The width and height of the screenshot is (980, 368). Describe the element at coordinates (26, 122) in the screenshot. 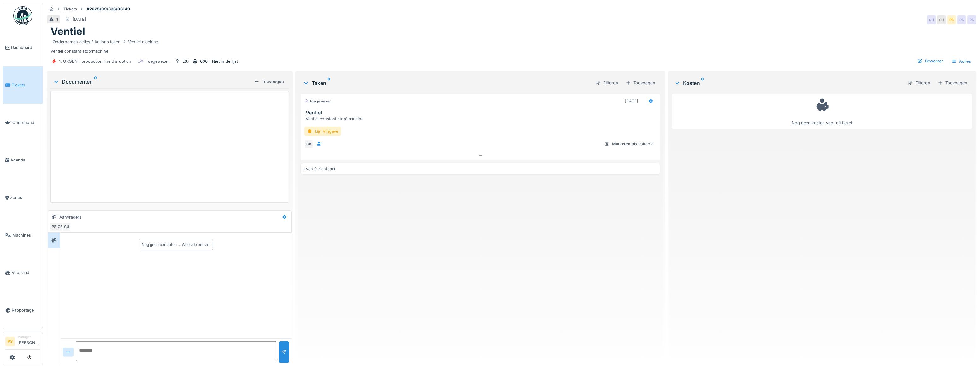

I see `span: Onderhoud` at that location.